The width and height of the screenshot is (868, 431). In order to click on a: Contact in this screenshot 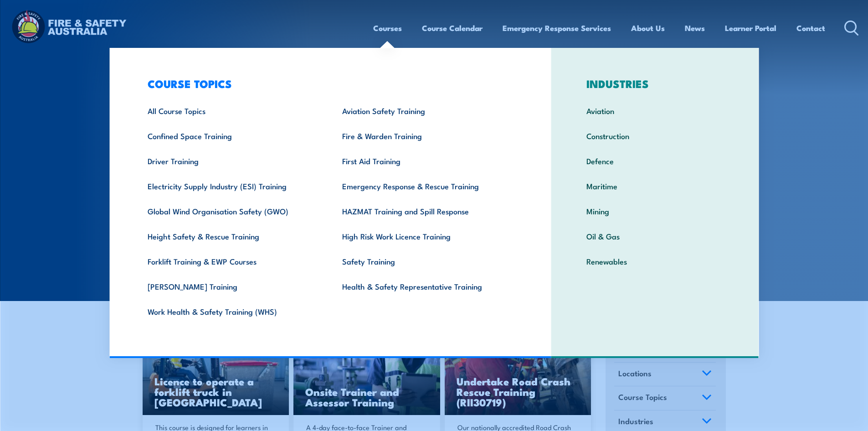, I will do `click(811, 28)`.